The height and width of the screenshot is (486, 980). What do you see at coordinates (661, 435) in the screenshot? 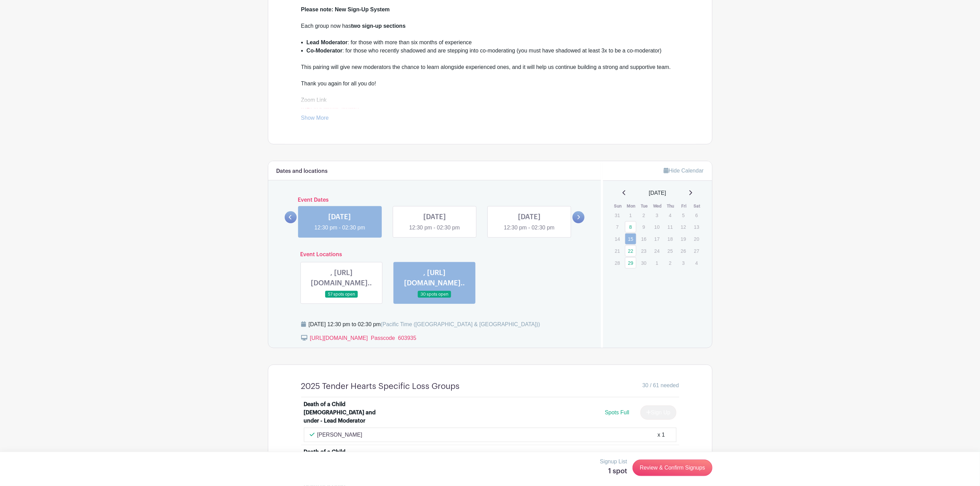
I see `div: x 1` at bounding box center [661, 435].